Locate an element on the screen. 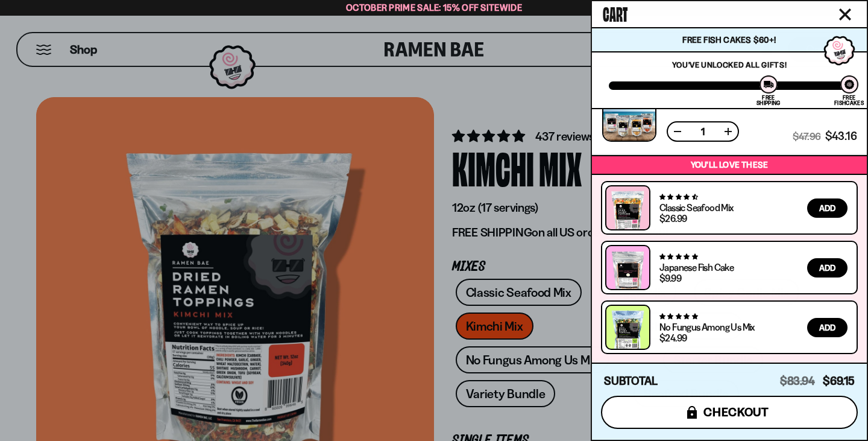  div: $9.99 is located at coordinates (670, 278).